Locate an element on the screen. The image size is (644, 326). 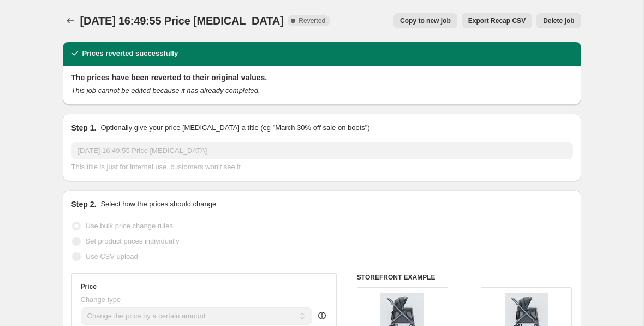
h2: Step 1. is located at coordinates (84, 128).